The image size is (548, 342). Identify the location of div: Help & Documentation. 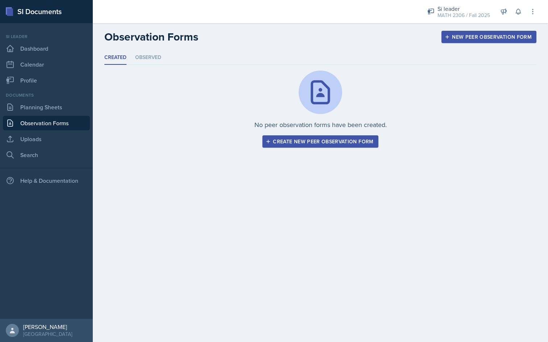
(46, 181).